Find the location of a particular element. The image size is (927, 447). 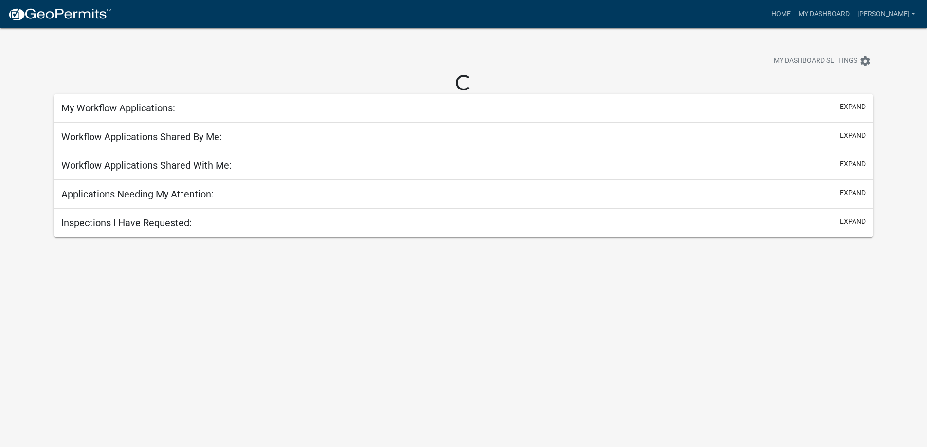

i: settings is located at coordinates (866, 61).